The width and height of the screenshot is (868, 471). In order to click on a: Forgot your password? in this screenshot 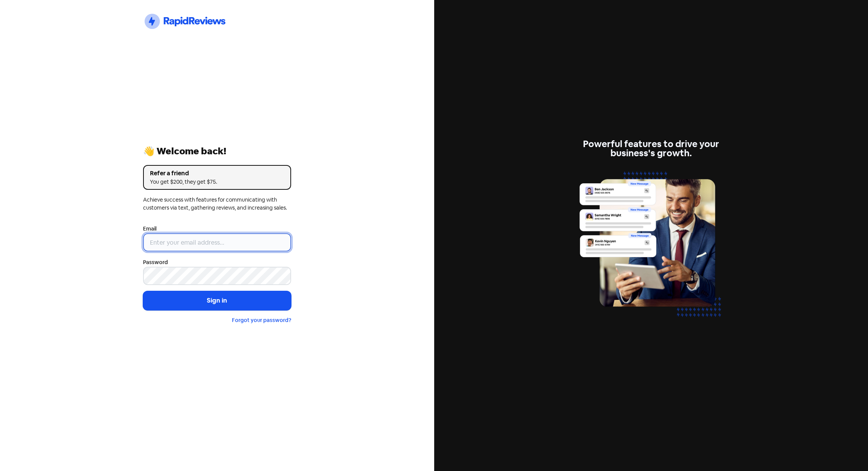, I will do `click(261, 320)`.